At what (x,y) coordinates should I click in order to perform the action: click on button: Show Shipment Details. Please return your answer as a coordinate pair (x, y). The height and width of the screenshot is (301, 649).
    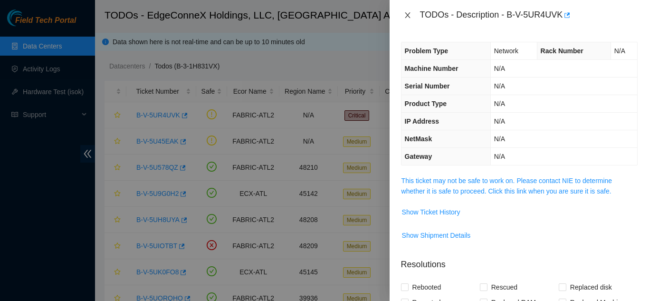
    Looking at the image, I should click on (436, 235).